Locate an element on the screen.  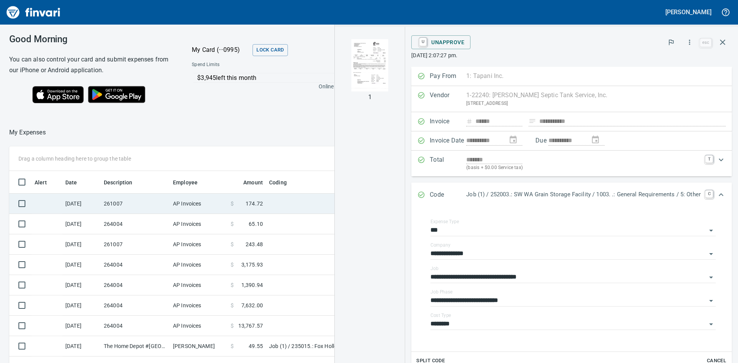
span: 65.10 is located at coordinates (256, 224).